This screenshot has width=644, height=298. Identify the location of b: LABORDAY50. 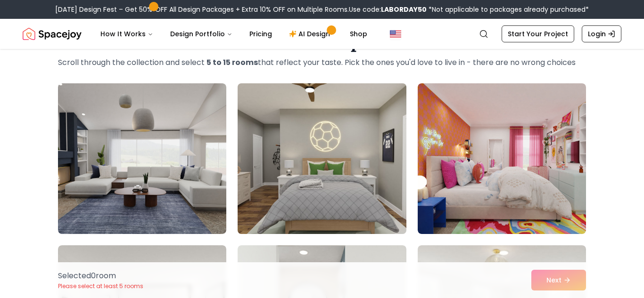
(403, 10).